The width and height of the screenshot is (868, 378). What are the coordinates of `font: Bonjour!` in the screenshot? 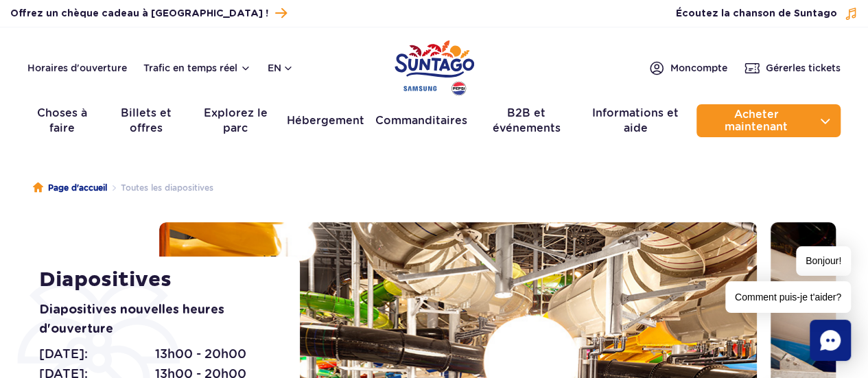 It's located at (823, 261).